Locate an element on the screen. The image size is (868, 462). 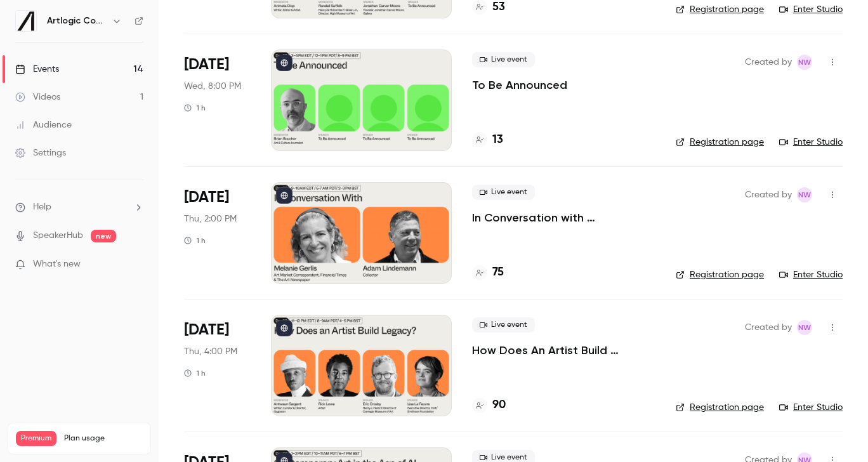
span: Thu, 4:00 PM is located at coordinates (210, 352).